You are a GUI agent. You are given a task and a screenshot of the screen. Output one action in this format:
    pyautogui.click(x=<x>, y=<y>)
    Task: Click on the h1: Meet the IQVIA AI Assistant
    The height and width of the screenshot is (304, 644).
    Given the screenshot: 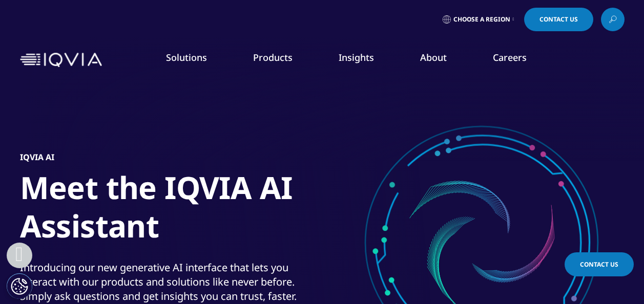 What is the action you would take?
    pyautogui.click(x=212, y=210)
    